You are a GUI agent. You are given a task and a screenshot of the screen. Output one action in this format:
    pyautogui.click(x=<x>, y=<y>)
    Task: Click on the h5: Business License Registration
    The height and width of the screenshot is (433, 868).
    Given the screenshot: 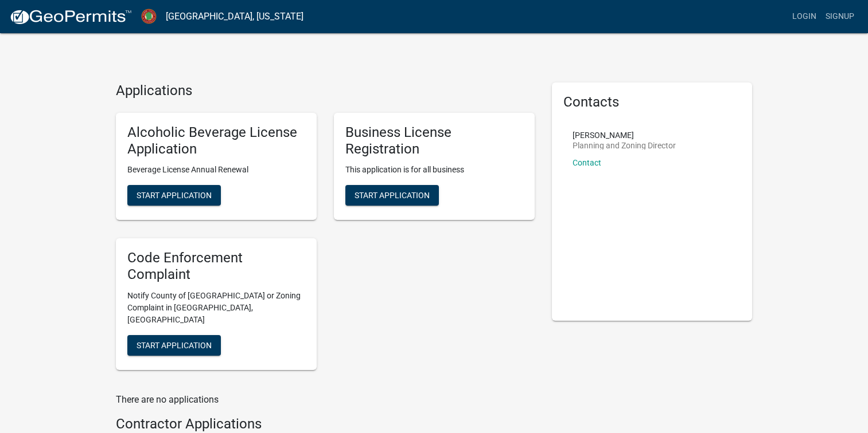 What is the action you would take?
    pyautogui.click(x=434, y=141)
    